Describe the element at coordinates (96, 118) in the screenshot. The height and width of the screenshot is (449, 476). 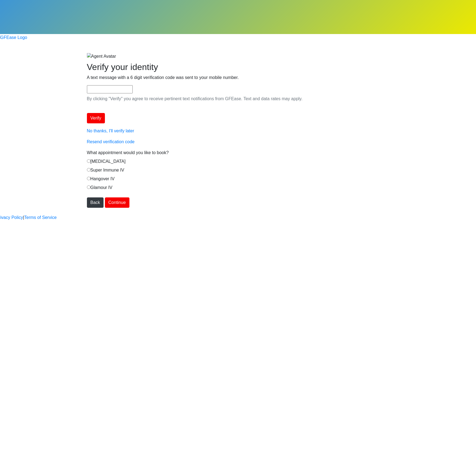
I see `button: Verify` at that location.